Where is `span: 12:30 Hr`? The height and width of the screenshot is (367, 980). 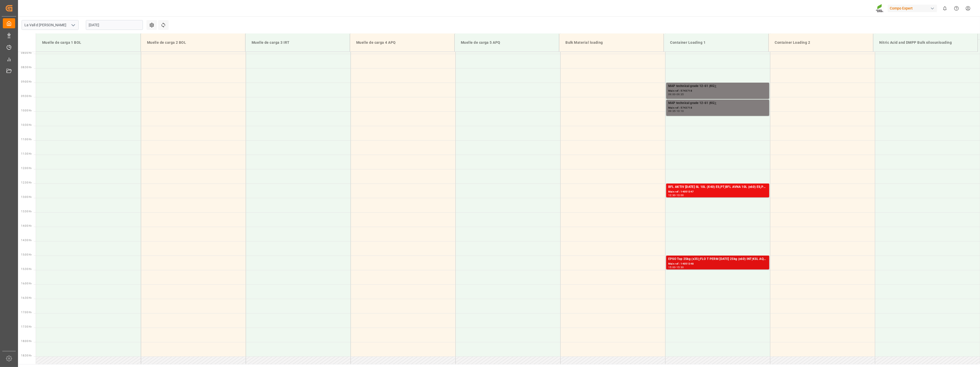 span: 12:30 Hr is located at coordinates (26, 183).